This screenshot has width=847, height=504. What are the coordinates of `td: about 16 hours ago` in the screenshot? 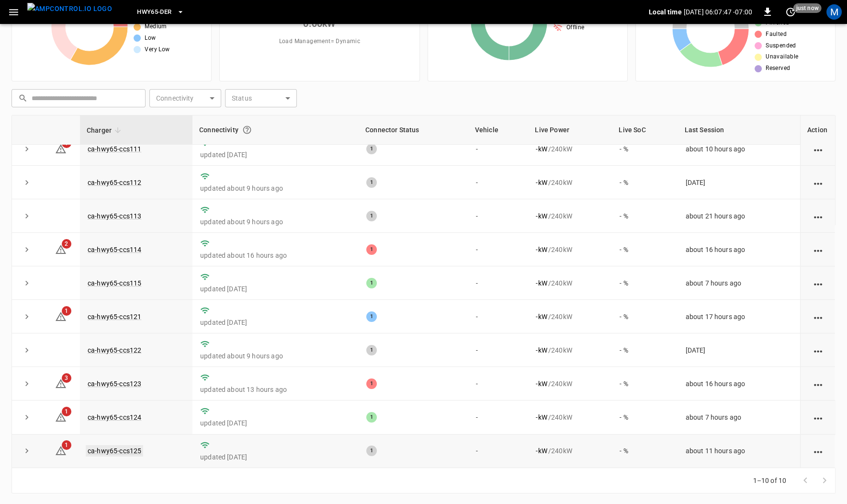 It's located at (739, 250).